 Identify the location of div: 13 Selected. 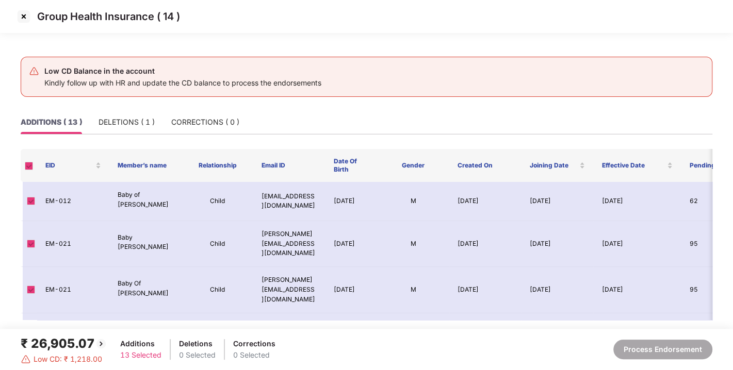
(141, 356).